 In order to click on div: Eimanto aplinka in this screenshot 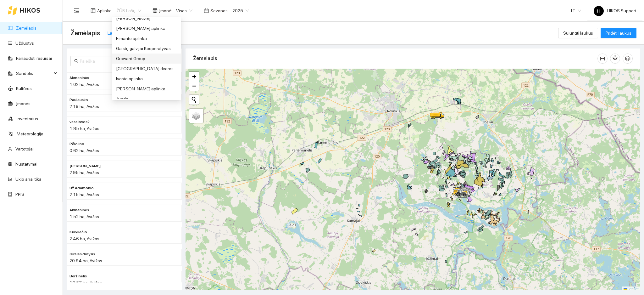, I will do `click(147, 38)`.